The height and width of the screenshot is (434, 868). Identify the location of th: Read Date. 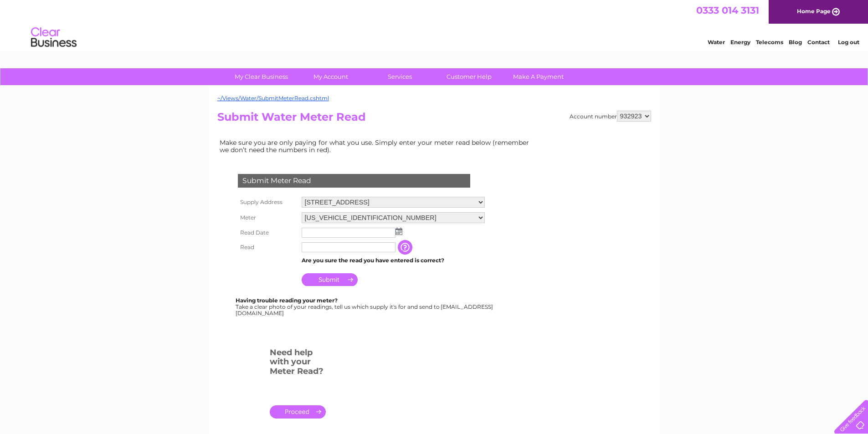
(267, 232).